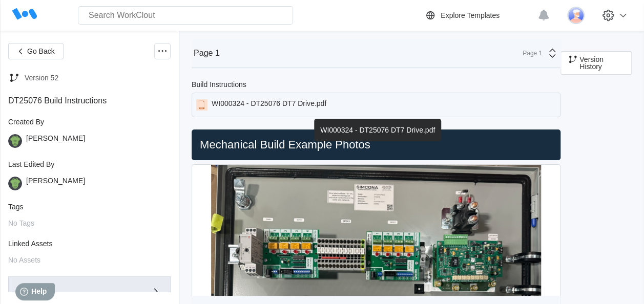 The image size is (644, 304). I want to click on span: Help, so click(28, 12).